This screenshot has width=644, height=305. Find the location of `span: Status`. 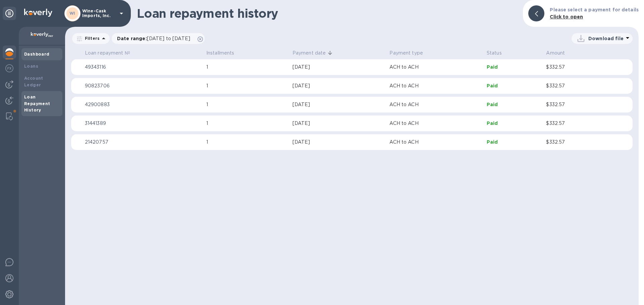

span: Status is located at coordinates (498, 53).